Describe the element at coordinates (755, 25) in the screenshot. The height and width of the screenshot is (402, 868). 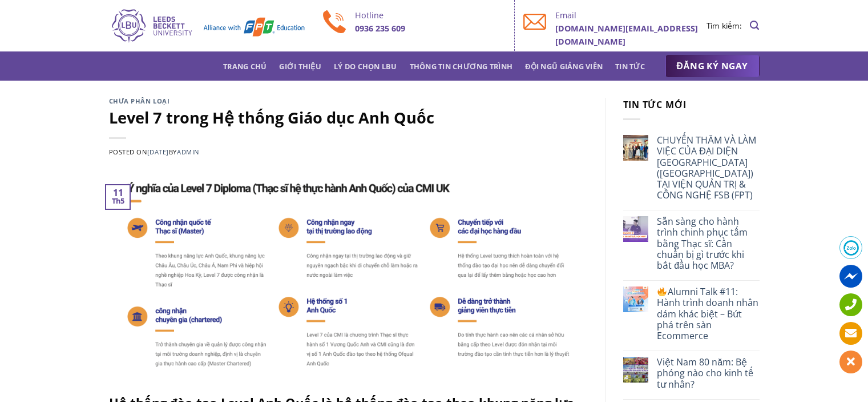
I see `a: Search` at that location.